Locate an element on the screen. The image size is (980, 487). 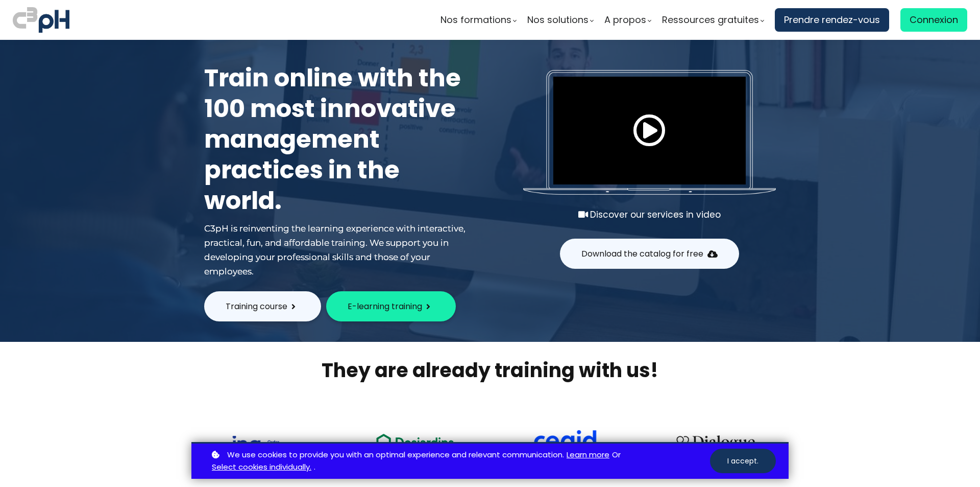
span: Ressources gratuites is located at coordinates (710, 20).